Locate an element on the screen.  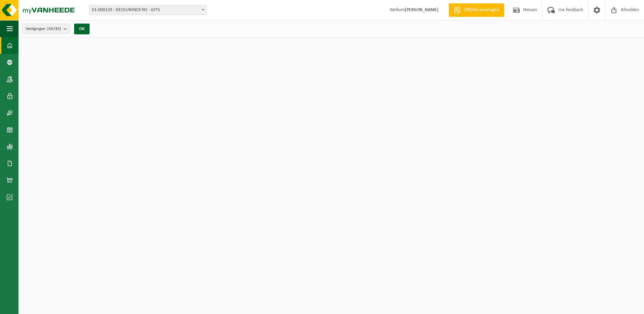
span: Offerte aanvragen is located at coordinates (482, 10).